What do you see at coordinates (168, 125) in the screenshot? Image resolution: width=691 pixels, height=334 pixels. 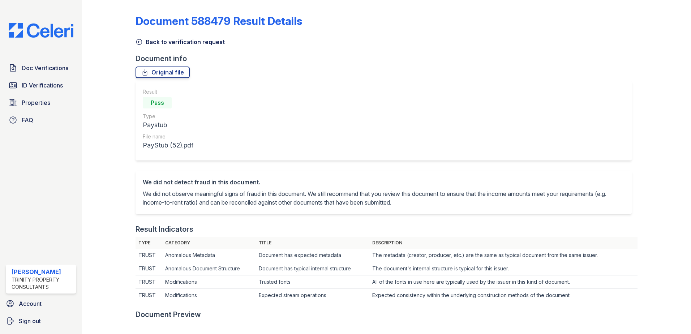 I see `div: Paystub` at bounding box center [168, 125].